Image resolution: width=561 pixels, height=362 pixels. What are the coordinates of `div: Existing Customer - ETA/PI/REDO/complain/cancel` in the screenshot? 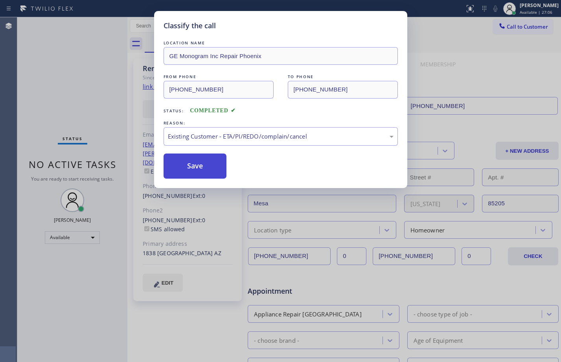 It's located at (281, 136).